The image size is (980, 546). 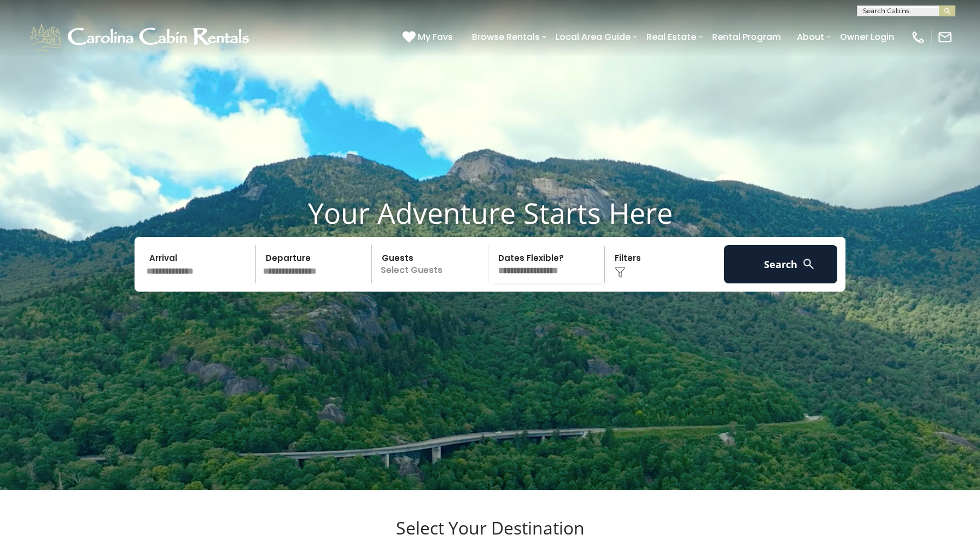 I want to click on span: My Favs, so click(x=435, y=36).